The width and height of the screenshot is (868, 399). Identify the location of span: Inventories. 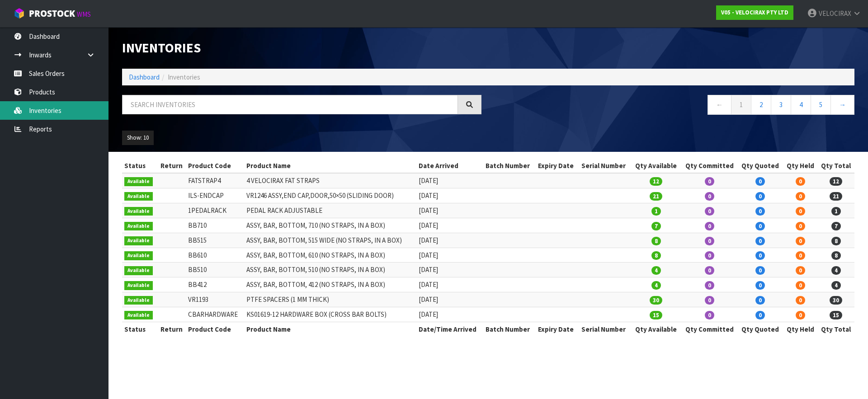
(184, 77).